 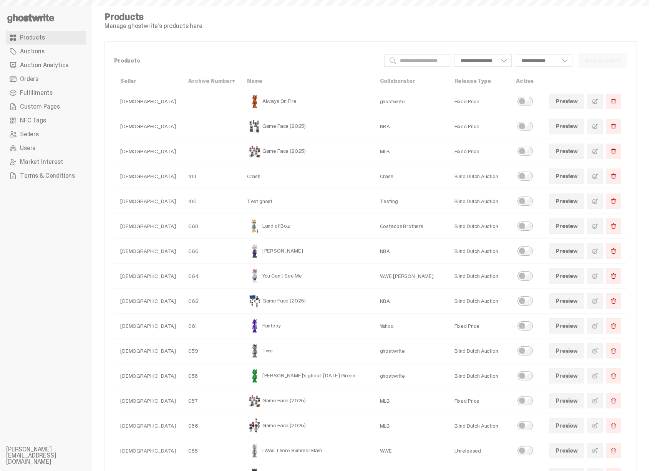 What do you see at coordinates (211, 451) in the screenshot?
I see `td: 055` at bounding box center [211, 451].